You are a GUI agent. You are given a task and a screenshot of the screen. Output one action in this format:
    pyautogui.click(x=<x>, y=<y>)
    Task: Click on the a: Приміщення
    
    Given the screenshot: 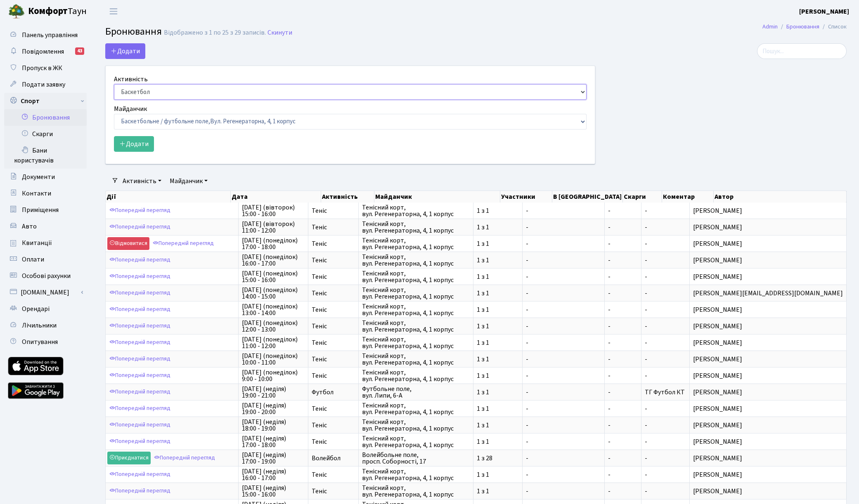 What is the action you would take?
    pyautogui.click(x=46, y=210)
    